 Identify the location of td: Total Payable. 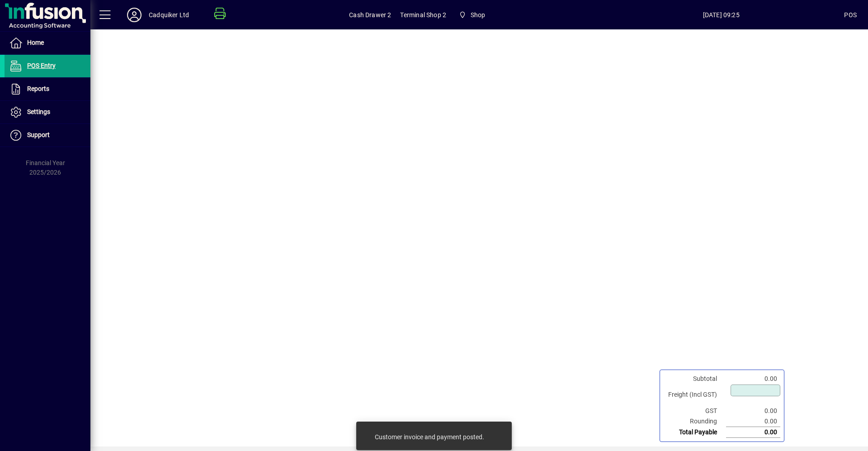
(695, 432).